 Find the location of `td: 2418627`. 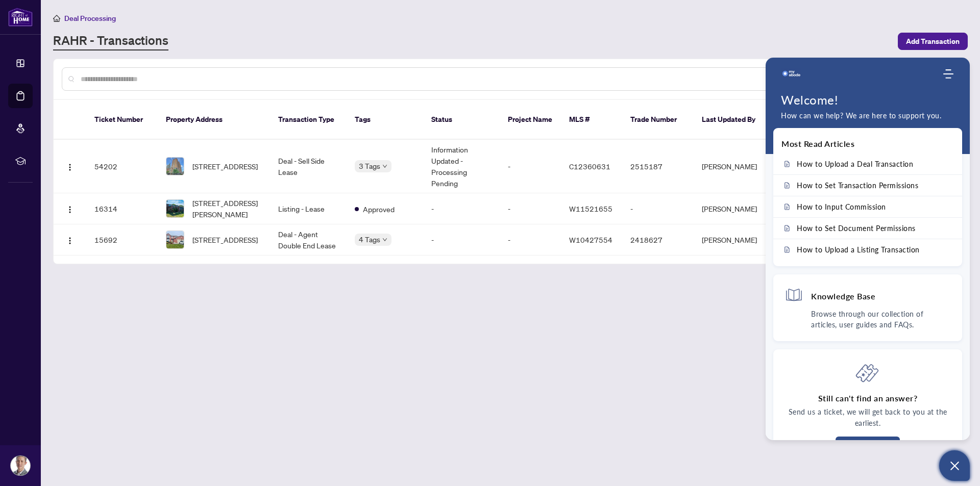

td: 2418627 is located at coordinates (658, 240).